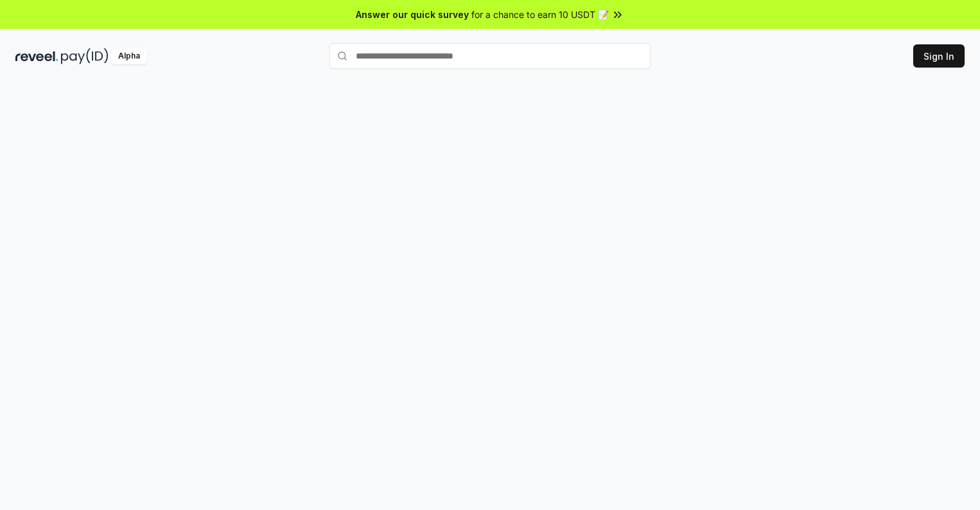 The height and width of the screenshot is (510, 980). I want to click on span: for a chance to earn 10 USDT 📝, so click(540, 14).